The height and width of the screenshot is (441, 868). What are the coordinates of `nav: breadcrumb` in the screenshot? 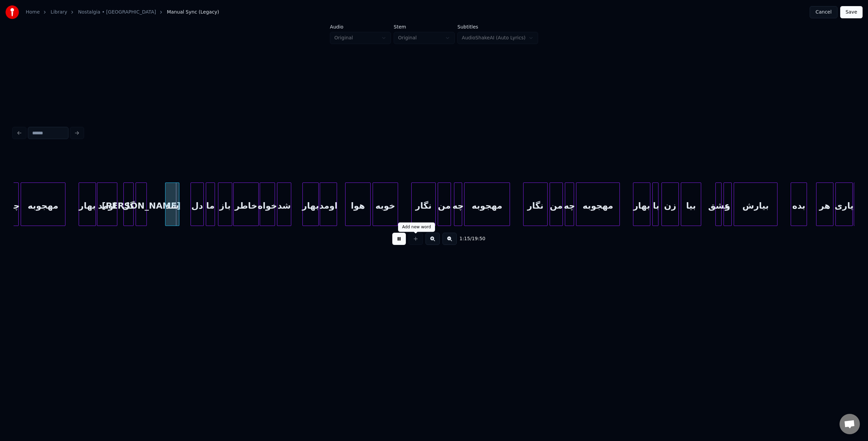 It's located at (122, 12).